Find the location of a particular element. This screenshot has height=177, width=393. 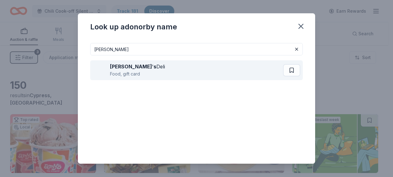

strong: s is located at coordinates (155, 66).